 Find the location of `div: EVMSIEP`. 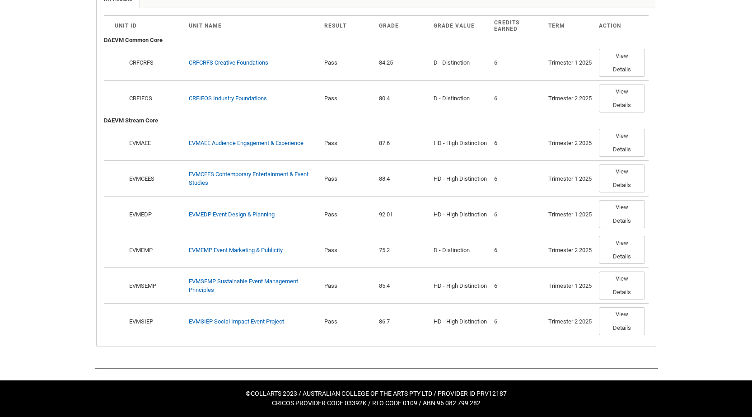

div: EVMSIEP is located at coordinates (154, 322).